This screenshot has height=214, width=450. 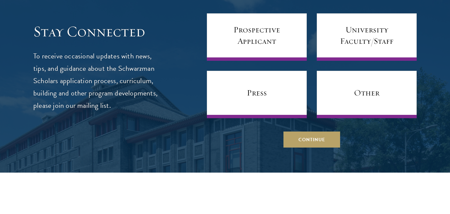 I want to click on h3: Stay Connected, so click(x=96, y=32).